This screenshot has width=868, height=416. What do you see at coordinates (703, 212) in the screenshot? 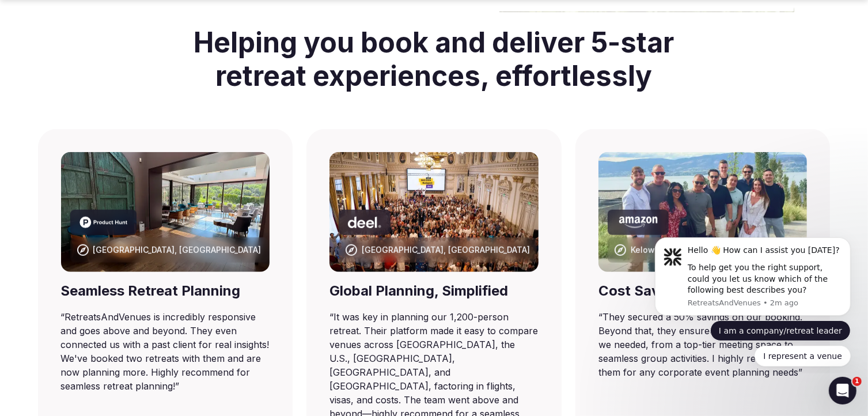
I see `img: Kelowna, Canada` at bounding box center [703, 212].